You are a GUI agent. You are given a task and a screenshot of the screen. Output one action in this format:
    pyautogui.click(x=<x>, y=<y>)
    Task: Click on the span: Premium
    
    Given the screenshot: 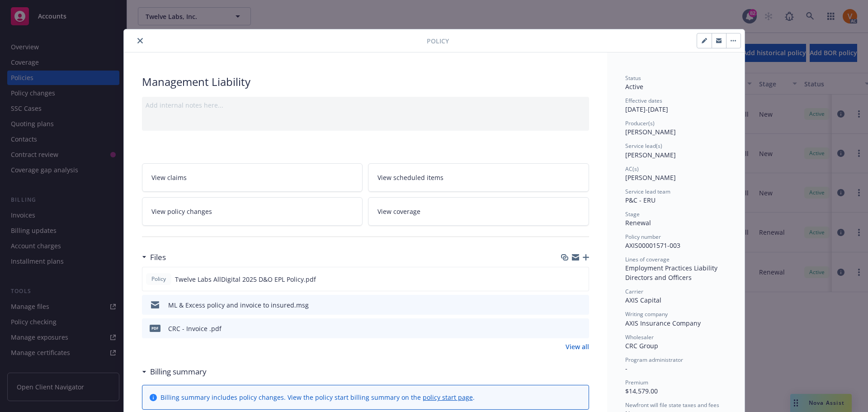 What is the action you would take?
    pyautogui.click(x=636, y=382)
    